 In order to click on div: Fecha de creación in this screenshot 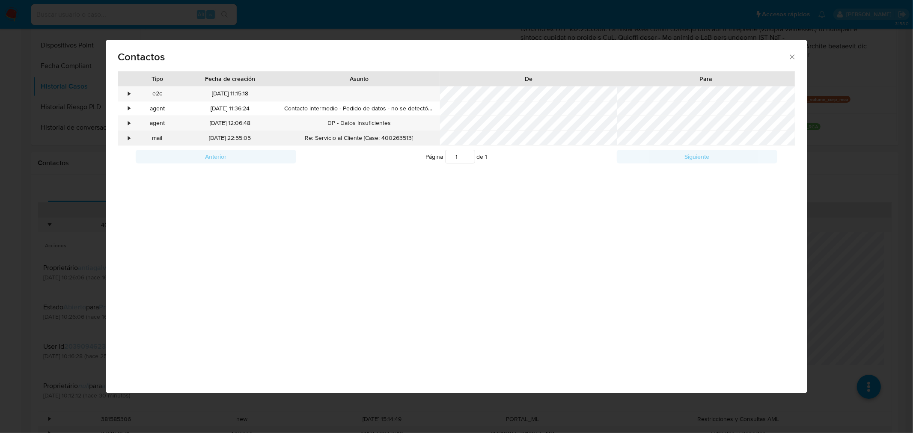, I will do `click(230, 79)`.